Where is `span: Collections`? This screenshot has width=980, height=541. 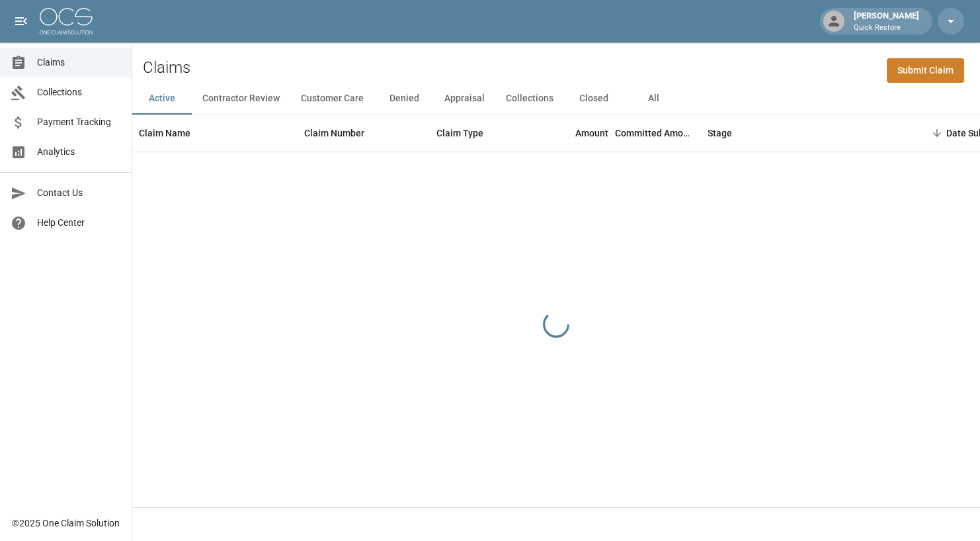
span: Collections is located at coordinates (79, 92).